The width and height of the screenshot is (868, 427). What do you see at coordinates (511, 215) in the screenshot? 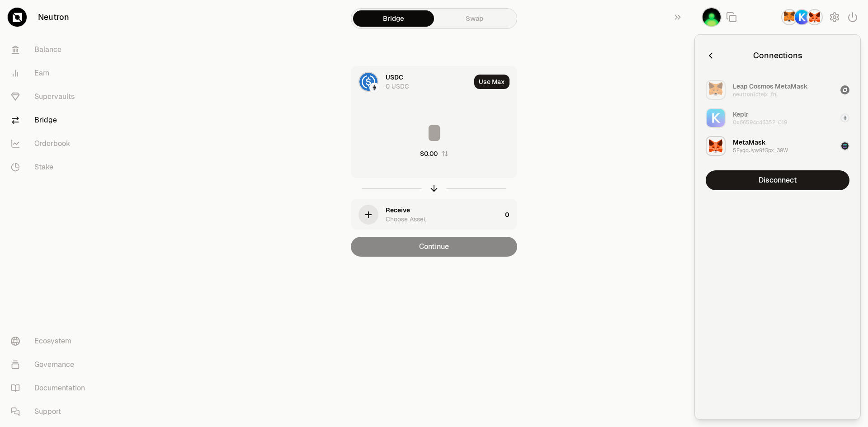
I see `div: 0` at bounding box center [511, 215].